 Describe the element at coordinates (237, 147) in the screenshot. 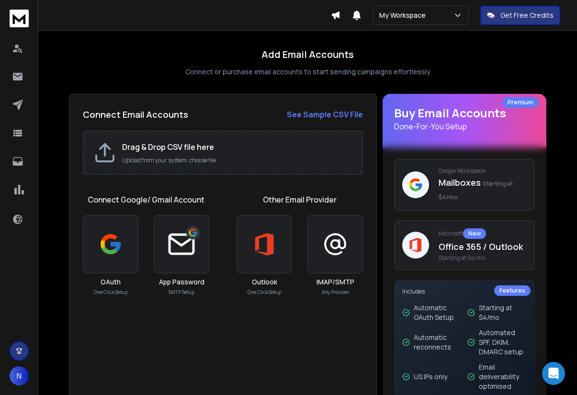

I see `h2: Drag & Drop CSV file here` at that location.